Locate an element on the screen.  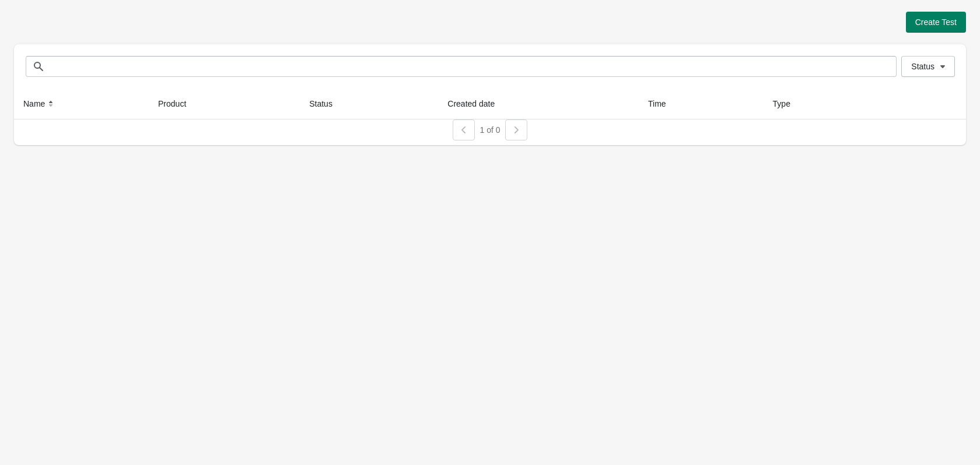
button: Name is located at coordinates (40, 104).